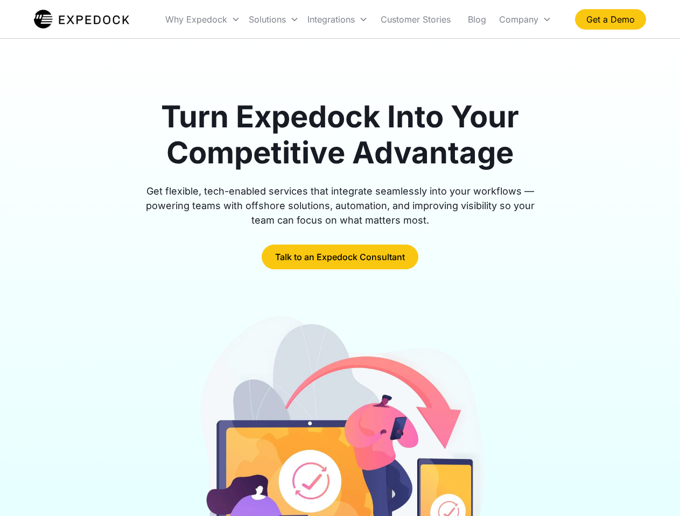  Describe the element at coordinates (81, 19) in the screenshot. I see `img: Expedock Logo` at that location.